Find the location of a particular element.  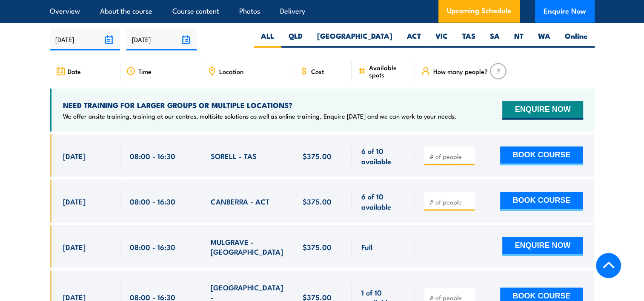

p: We offer onsite training, training at our centres, multisite solutions as well as online training... is located at coordinates (259, 115).